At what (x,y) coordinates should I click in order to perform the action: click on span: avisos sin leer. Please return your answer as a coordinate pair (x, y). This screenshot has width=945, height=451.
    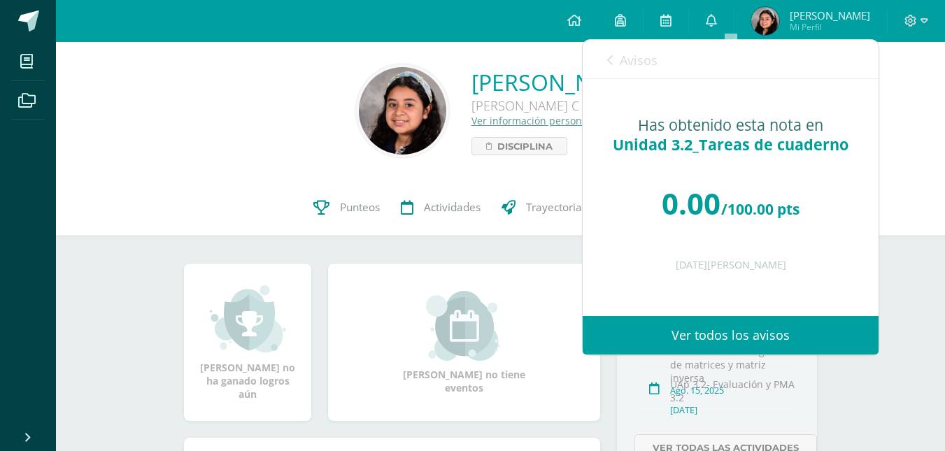
    Looking at the image, I should click on (809, 59).